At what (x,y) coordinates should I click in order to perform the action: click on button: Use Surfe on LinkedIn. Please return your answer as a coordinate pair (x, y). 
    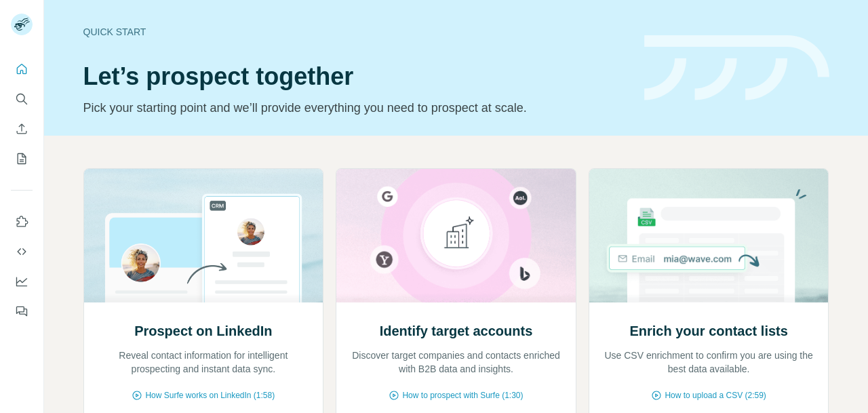
    Looking at the image, I should click on (22, 222).